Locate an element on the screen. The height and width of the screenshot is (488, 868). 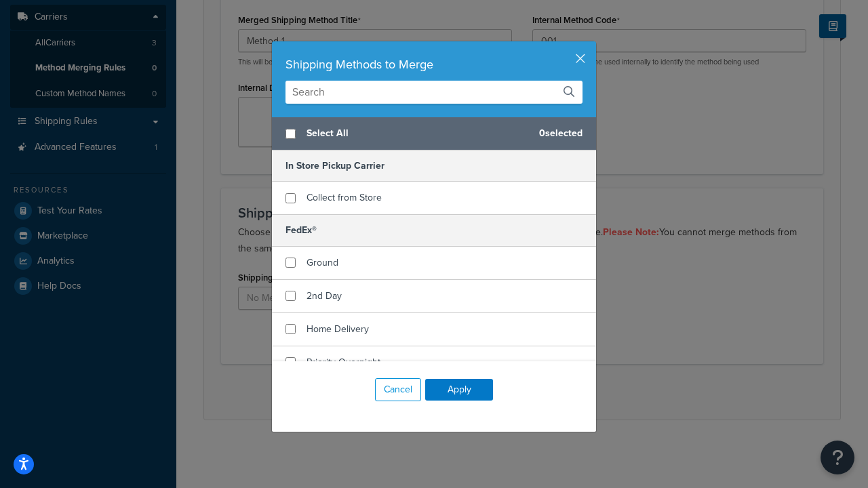
button: Cancel is located at coordinates (398, 390).